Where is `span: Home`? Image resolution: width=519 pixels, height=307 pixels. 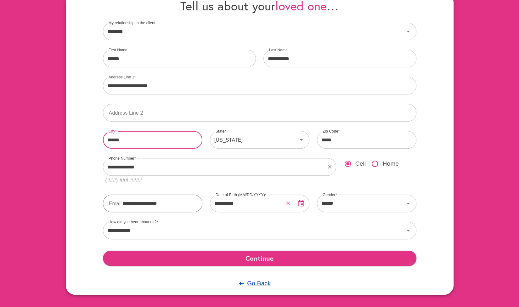 span: Home is located at coordinates (390, 164).